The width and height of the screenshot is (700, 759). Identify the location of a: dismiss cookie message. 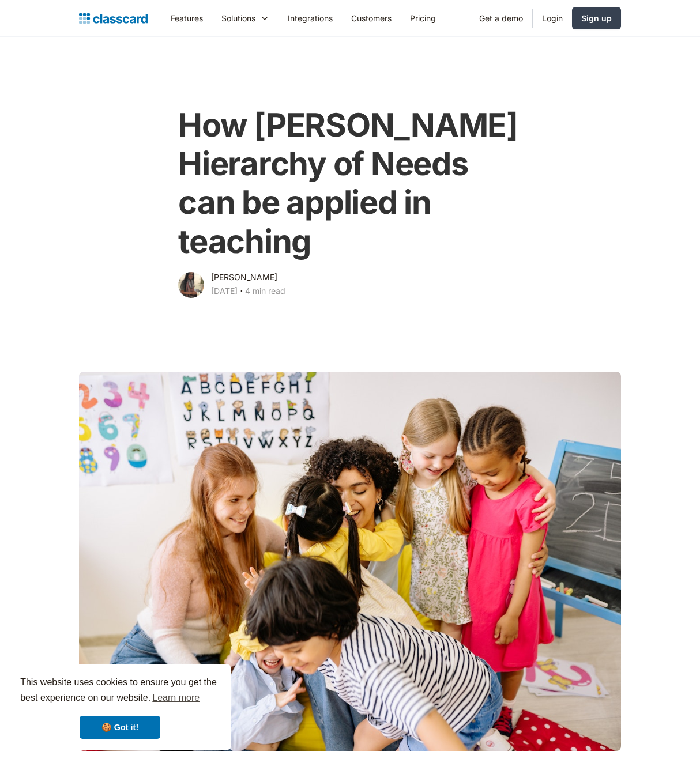
(120, 728).